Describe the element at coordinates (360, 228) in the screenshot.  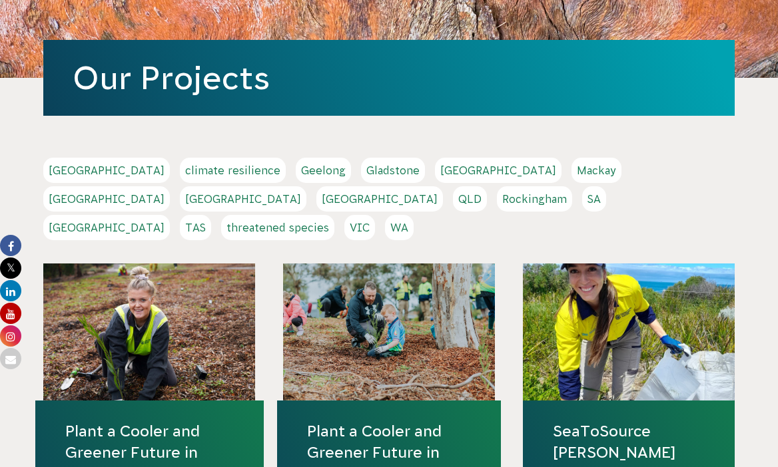
I see `a: VIC` at that location.